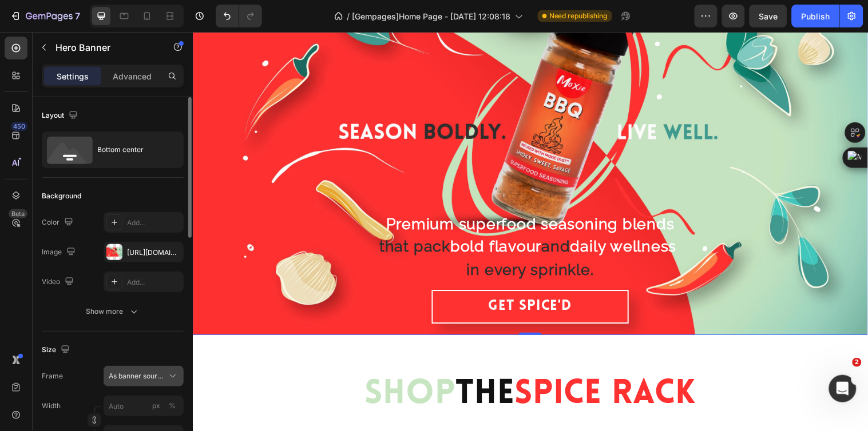  I want to click on button: Publish, so click(816, 16).